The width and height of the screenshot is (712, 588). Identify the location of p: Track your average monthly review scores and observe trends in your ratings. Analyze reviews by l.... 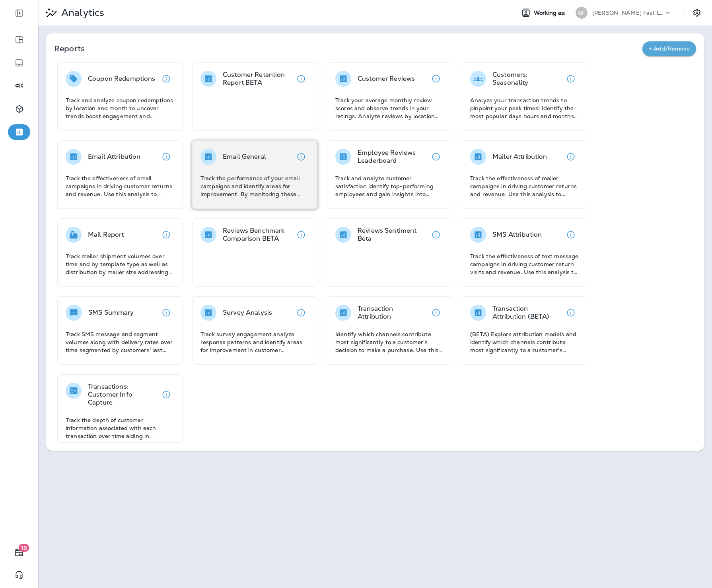
(390, 108).